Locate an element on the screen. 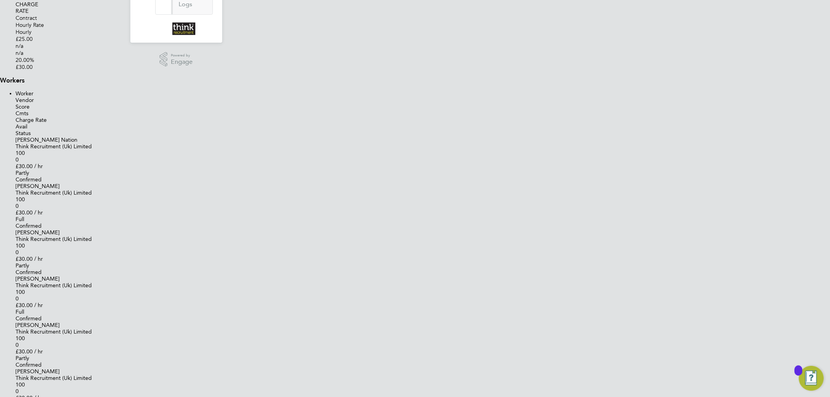 This screenshot has height=397, width=830. span: Engage is located at coordinates (182, 62).